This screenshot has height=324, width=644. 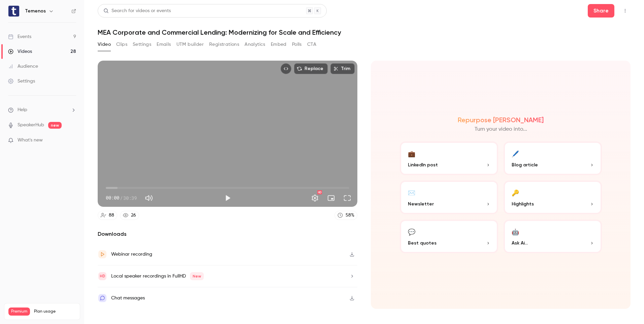 I want to click on button: Turn on miniplayer, so click(x=331, y=198).